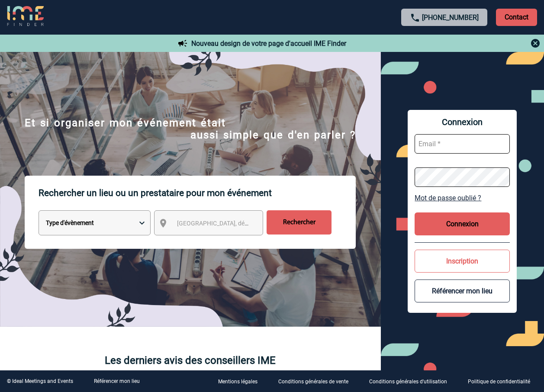  I want to click on img: call-24-px.png, so click(415, 18).